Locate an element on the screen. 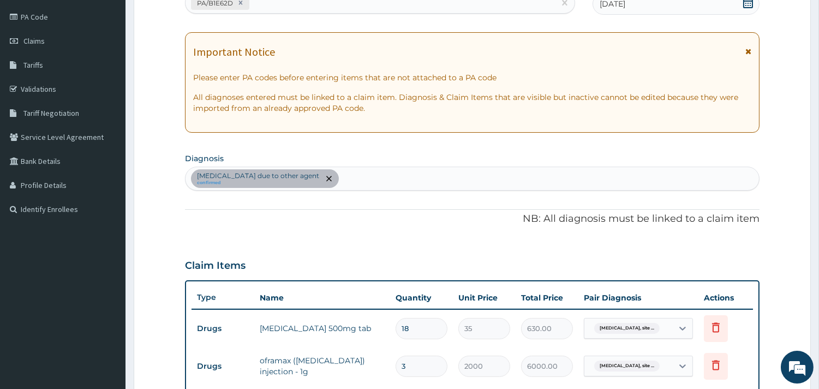 The width and height of the screenshot is (819, 389). div: Minimize live chat window is located at coordinates (192, 19).